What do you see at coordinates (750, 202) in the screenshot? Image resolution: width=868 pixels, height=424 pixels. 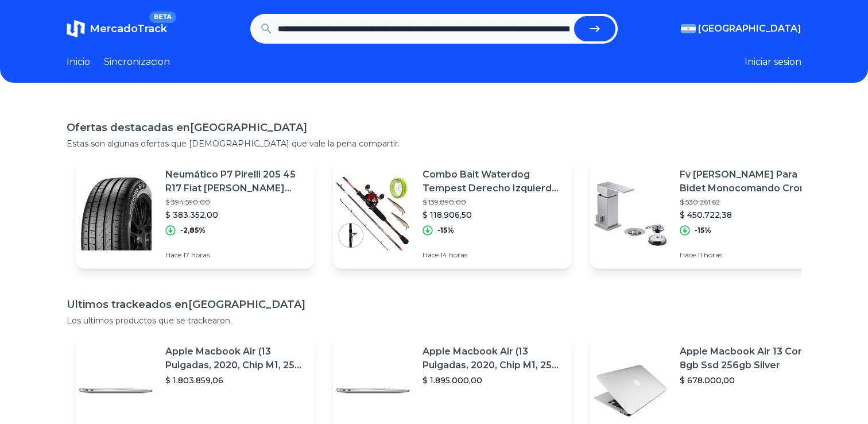 I see `p: $ 530.261,62` at bounding box center [750, 202].